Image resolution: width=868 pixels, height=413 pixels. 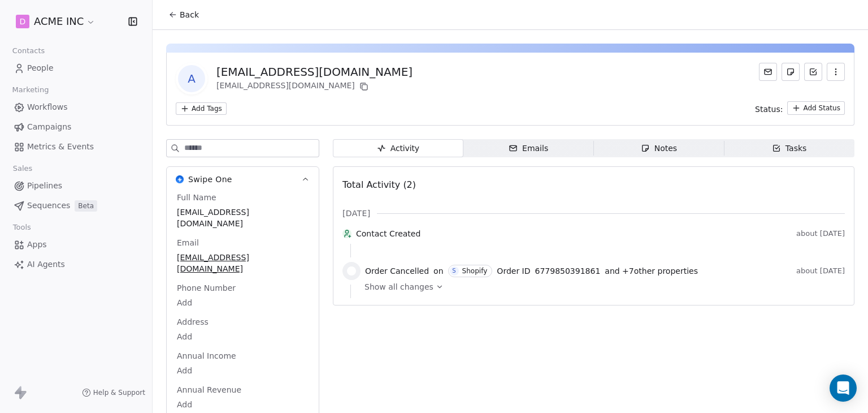 I want to click on img: Swipe One, so click(x=180, y=179).